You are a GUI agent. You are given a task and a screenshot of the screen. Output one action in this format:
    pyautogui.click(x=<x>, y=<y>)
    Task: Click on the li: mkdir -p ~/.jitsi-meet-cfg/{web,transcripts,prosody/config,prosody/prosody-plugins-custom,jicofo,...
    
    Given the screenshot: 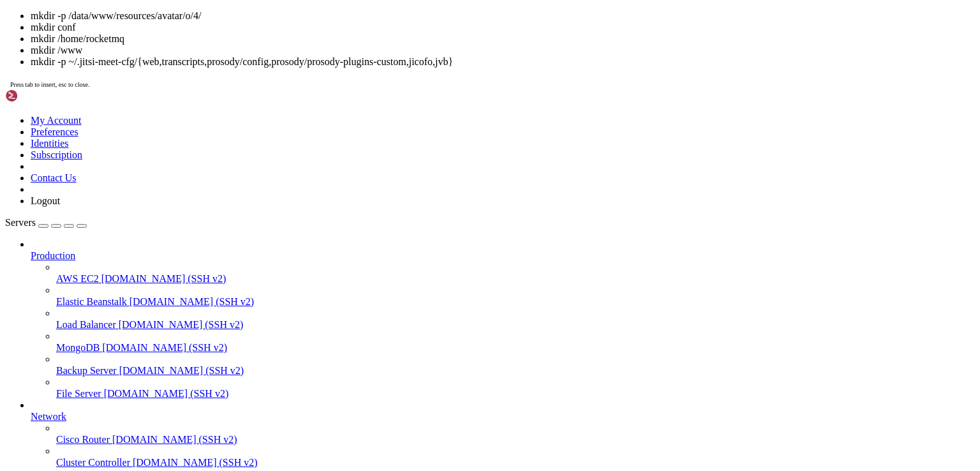 What is the action you would take?
    pyautogui.click(x=503, y=62)
    